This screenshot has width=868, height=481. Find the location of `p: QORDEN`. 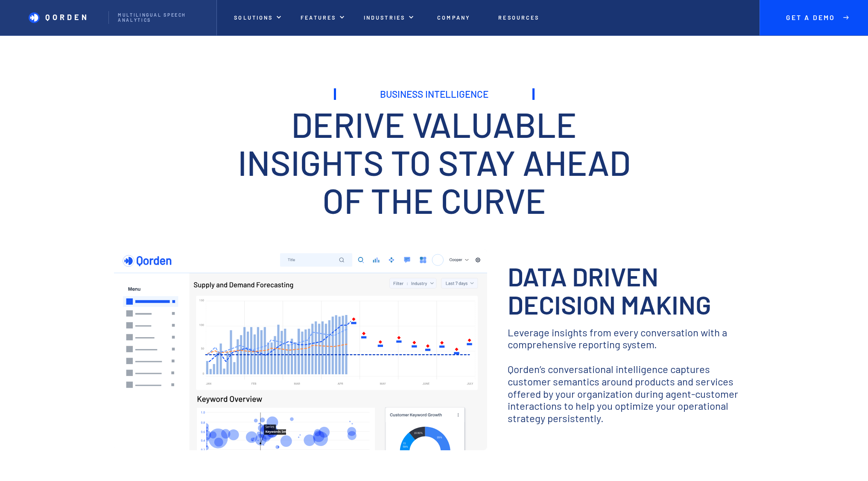

p: QORDEN is located at coordinates (67, 18).